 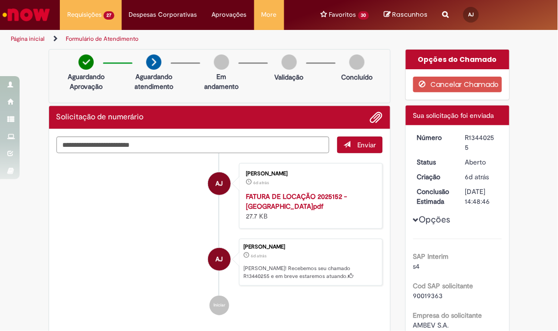 I want to click on textarea: Digite sua mensagem aqui..., so click(x=193, y=145).